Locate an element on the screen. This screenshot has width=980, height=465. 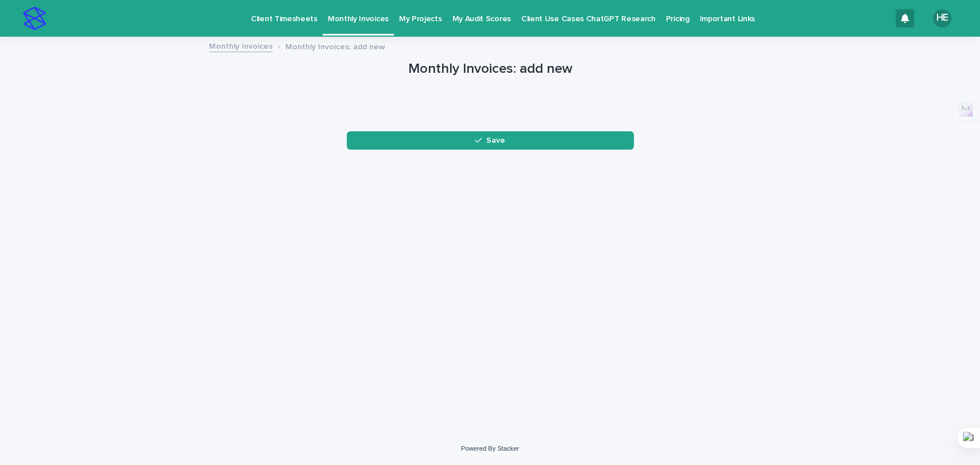
button: Save is located at coordinates (490, 141).